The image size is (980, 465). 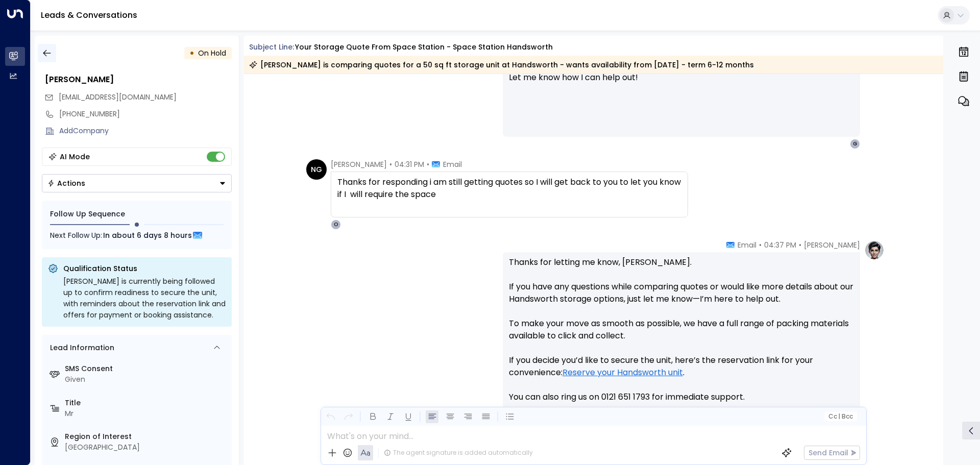 What do you see at coordinates (271, 47) in the screenshot?
I see `span: Subject Line:` at bounding box center [271, 47].